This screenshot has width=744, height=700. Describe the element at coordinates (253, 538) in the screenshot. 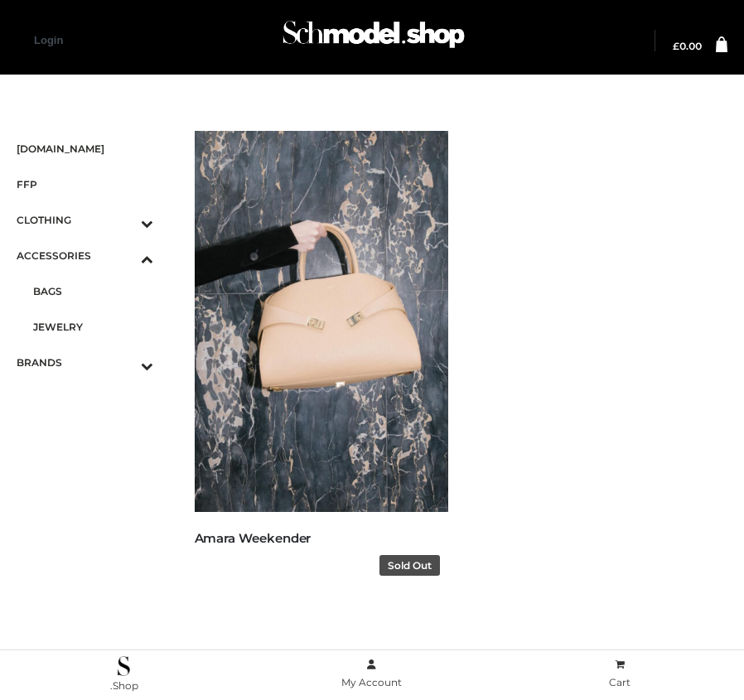

I see `a: Amara Weekender` at that location.